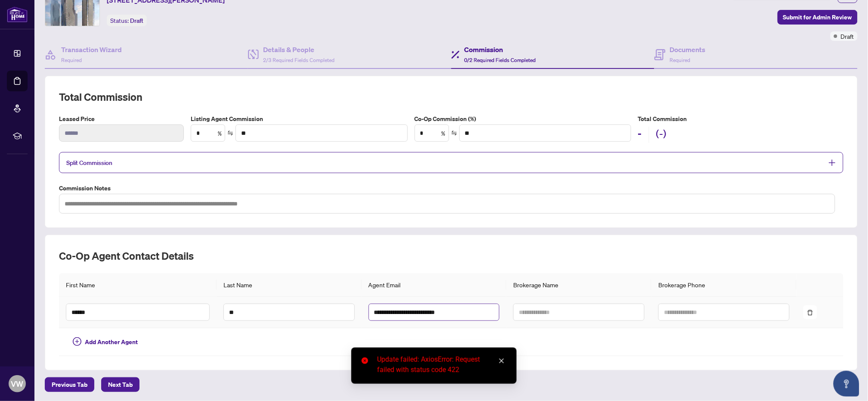 This screenshot has width=868, height=401. I want to click on a: Close, so click(501, 360).